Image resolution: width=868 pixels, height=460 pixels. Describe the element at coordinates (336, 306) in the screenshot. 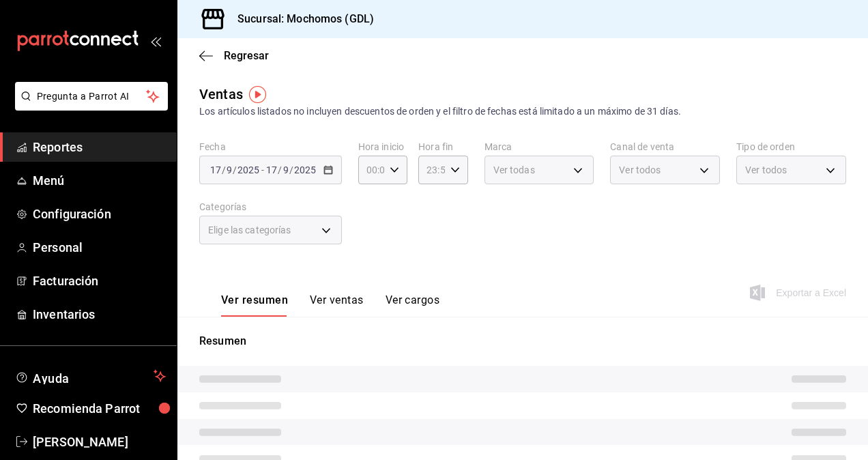

I see `button: Ver ventas` at that location.